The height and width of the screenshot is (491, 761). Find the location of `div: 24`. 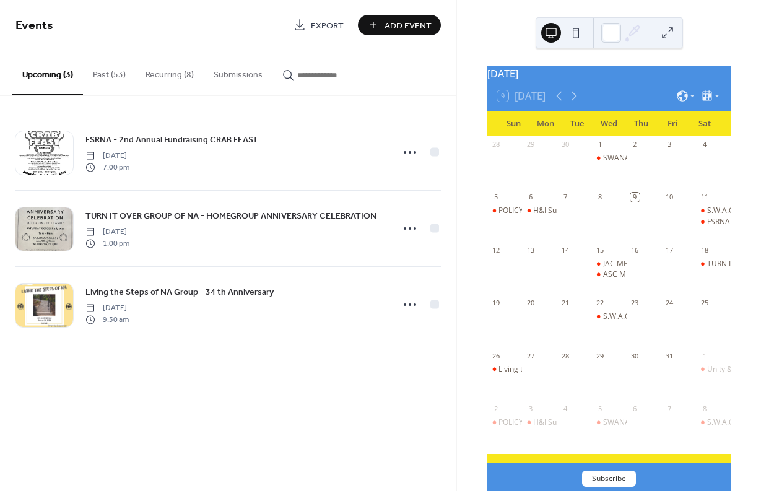

div: 24 is located at coordinates (670, 303).